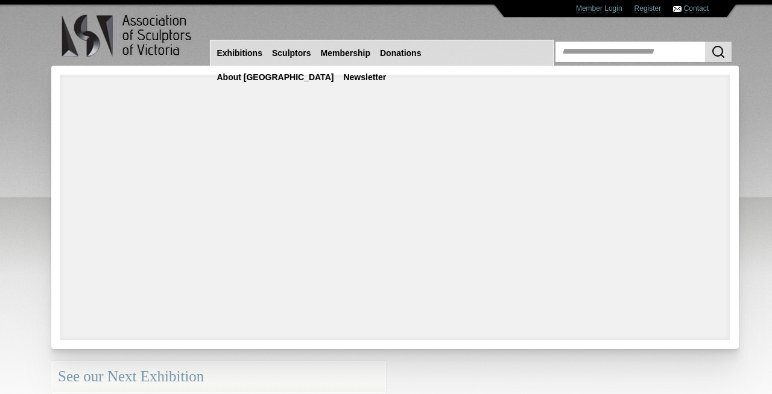  Describe the element at coordinates (718, 52) in the screenshot. I see `img: Search` at that location.